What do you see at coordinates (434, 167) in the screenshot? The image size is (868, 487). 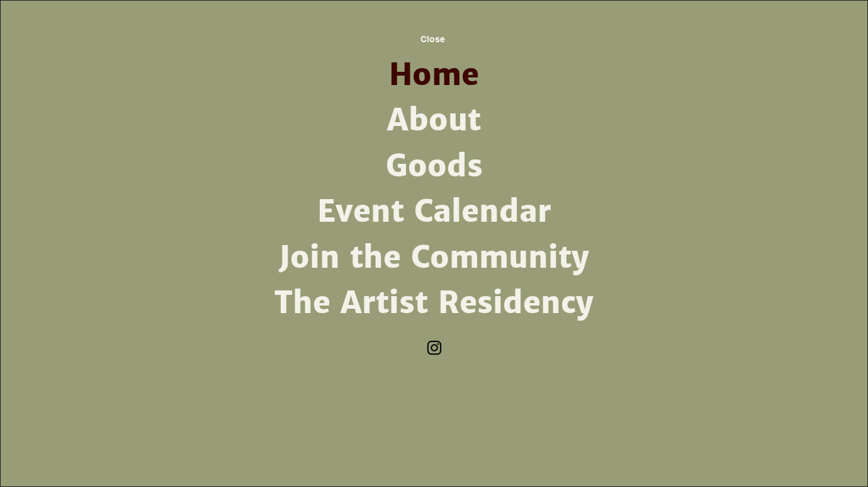 I see `a: Goods` at bounding box center [434, 167].